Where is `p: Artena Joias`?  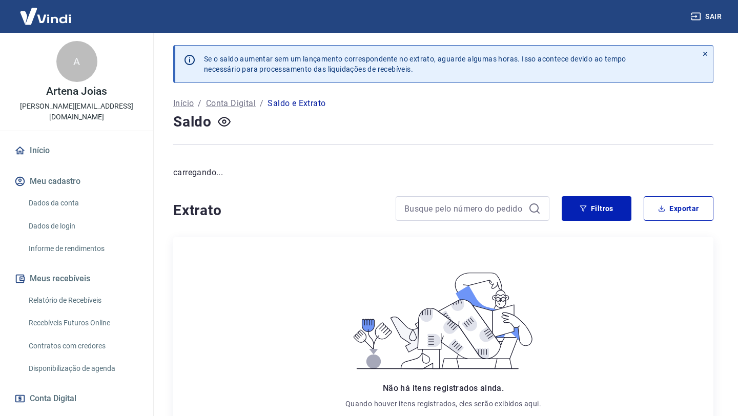 p: Artena Joias is located at coordinates (76, 91).